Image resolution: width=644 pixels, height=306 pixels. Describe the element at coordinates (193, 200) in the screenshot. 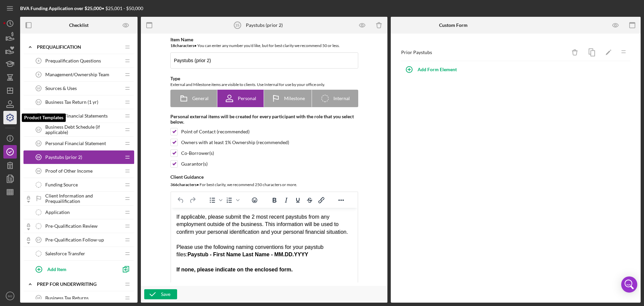

I see `button: Redo` at that location.